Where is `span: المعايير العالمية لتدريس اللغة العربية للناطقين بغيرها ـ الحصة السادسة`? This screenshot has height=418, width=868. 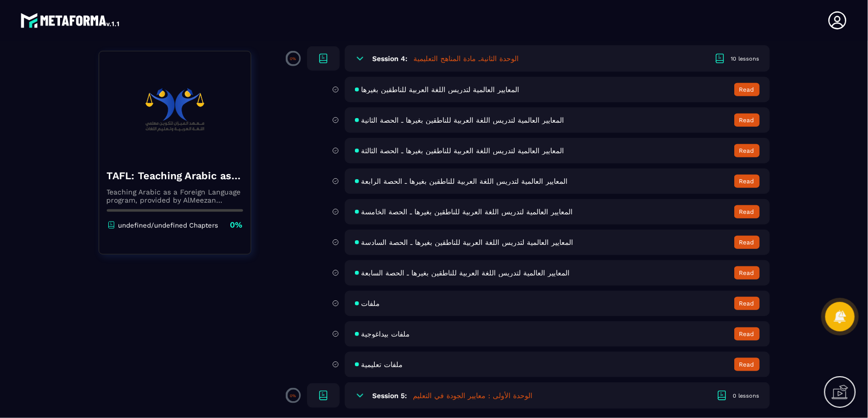
span: المعايير العالمية لتدريس اللغة العربية للناطقين بغيرها ـ الحصة السادسة is located at coordinates (467, 243).